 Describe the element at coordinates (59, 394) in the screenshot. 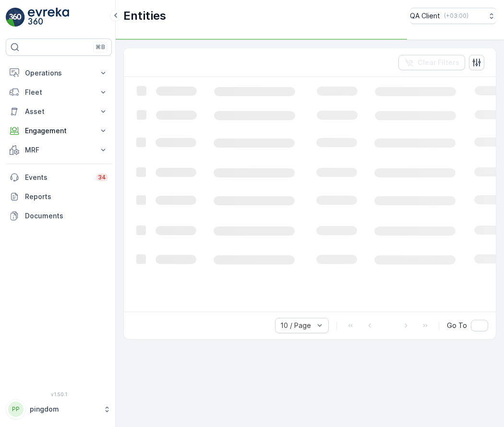

I see `span: v 1.50.1` at that location.